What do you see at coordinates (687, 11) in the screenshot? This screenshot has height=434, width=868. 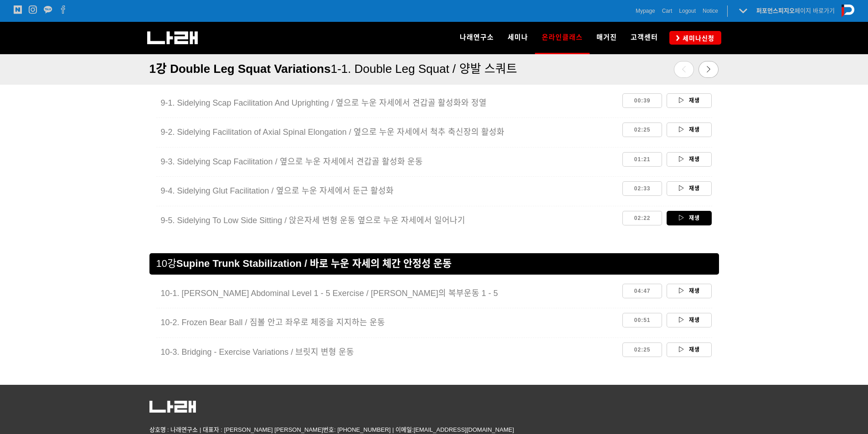 I see `span: Logout` at bounding box center [687, 11].